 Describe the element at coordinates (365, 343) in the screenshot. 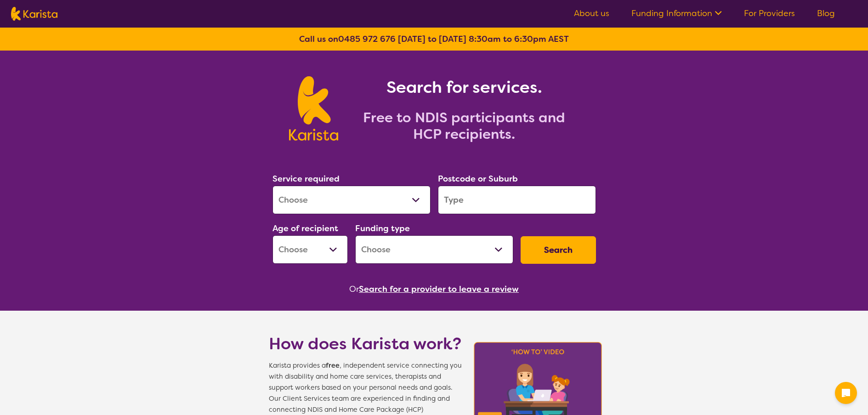

I see `h1: How does Karista work?` at that location.